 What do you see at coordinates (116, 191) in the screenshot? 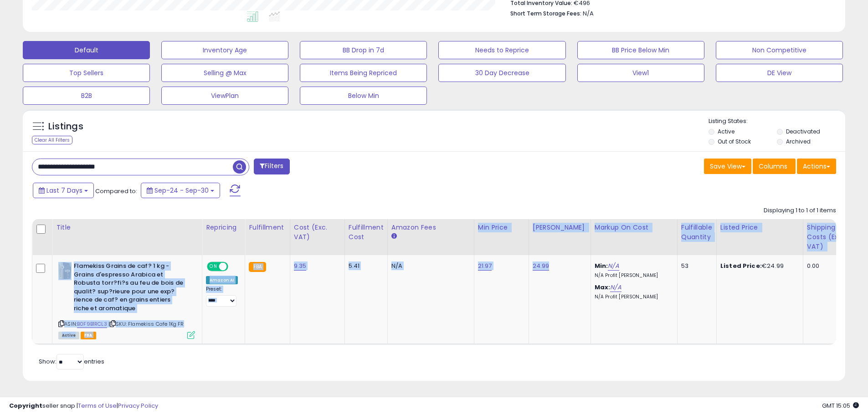
I see `span: Compared to:` at bounding box center [116, 191].